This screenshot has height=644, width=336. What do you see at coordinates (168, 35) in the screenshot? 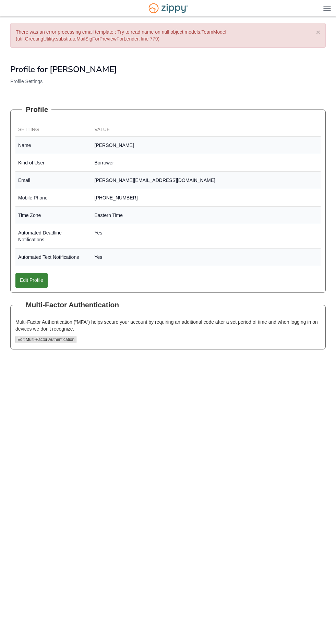
I see `div: There was an error processing email template : Try to read name on null object models.TeamModel (...` at bounding box center [168, 35].